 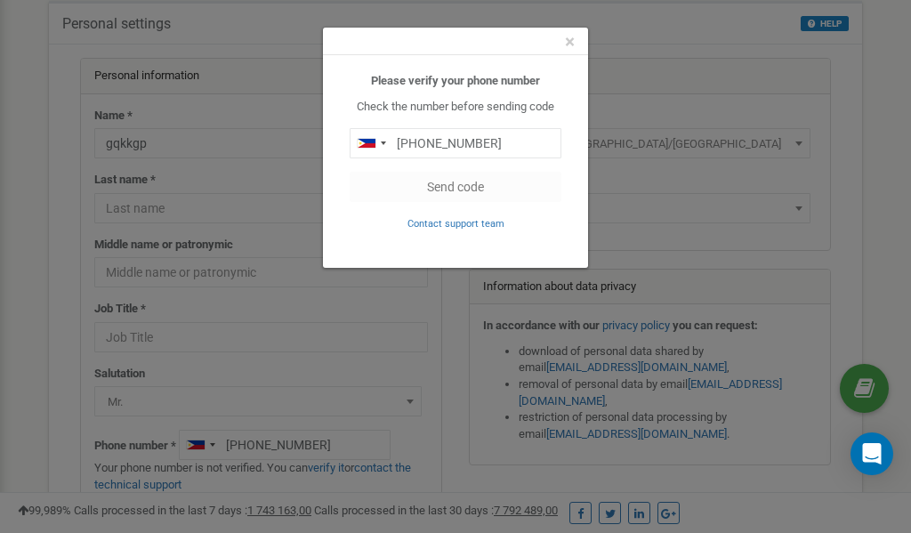 What do you see at coordinates (569, 42) in the screenshot?
I see `button: Close` at bounding box center [569, 42].